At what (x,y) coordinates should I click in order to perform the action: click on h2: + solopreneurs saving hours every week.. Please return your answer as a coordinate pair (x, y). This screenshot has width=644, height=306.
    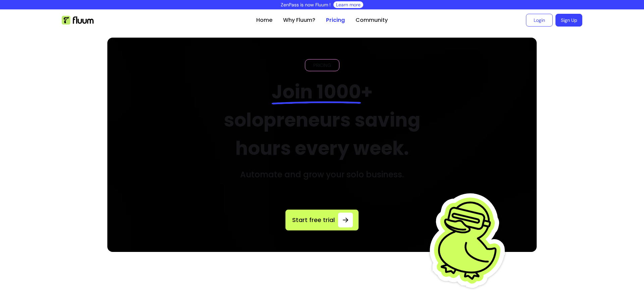
    Looking at the image, I should click on (322, 120).